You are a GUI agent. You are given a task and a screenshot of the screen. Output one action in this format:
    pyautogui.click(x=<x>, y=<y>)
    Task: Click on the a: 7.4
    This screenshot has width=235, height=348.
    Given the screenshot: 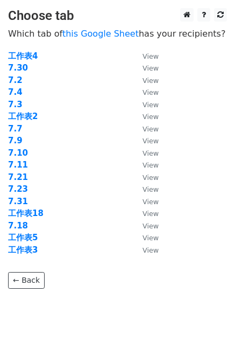 What is the action you would take?
    pyautogui.click(x=15, y=92)
    